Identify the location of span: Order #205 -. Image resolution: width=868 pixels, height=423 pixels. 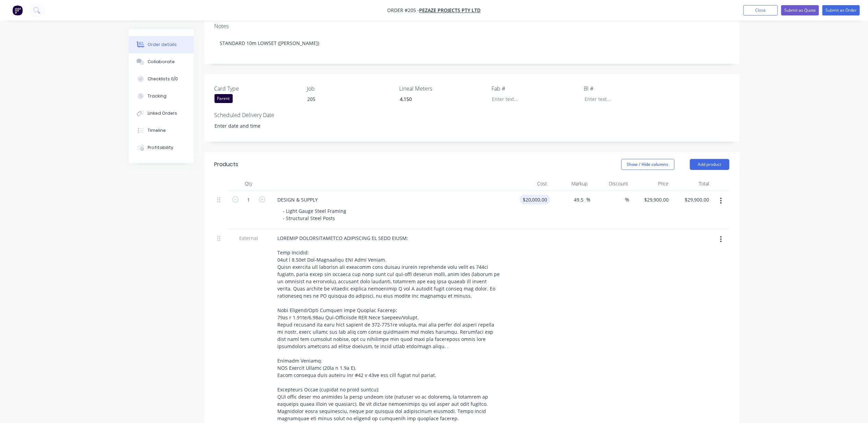
(404, 10).